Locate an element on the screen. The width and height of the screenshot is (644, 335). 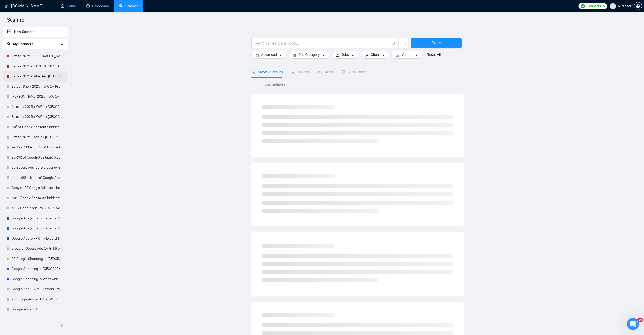
a: Google ads audit is located at coordinates (36, 309).